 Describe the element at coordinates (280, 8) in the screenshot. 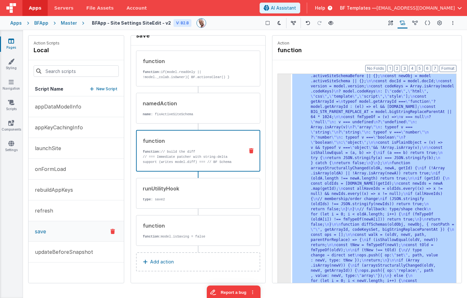

I see `button: AI Assistant` at that location.